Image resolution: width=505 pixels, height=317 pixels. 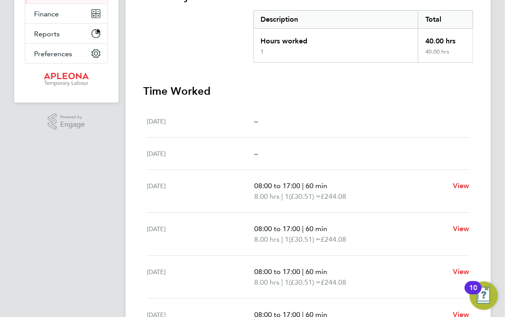 I want to click on div: Summary, so click(x=363, y=36).